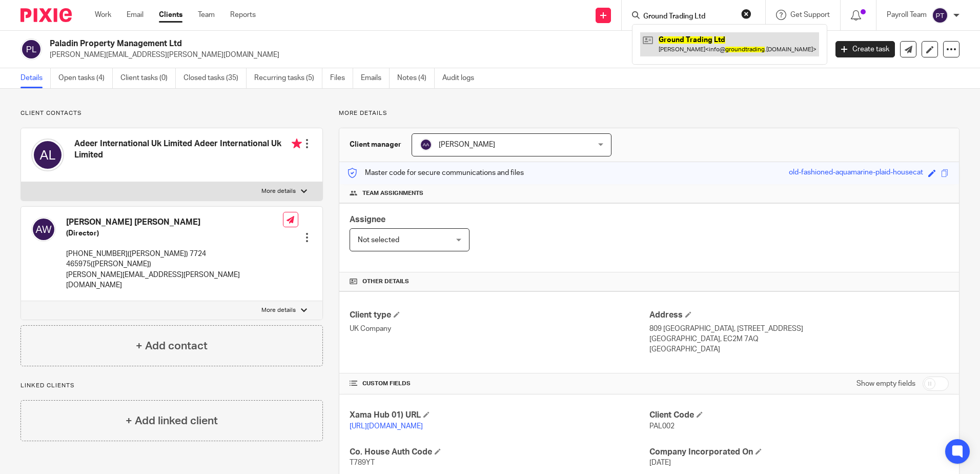 The width and height of the screenshot is (980, 474). Describe the element at coordinates (662, 426) in the screenshot. I see `span: PAL002` at that location.